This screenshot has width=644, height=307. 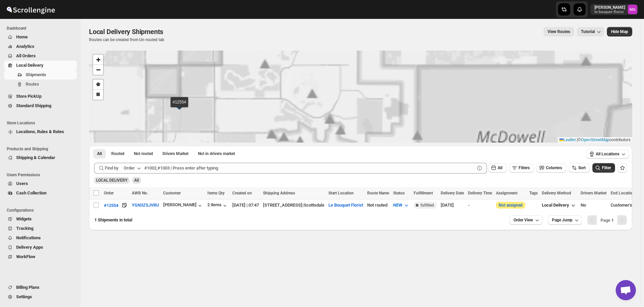 I want to click on span: Shipments, so click(x=36, y=75).